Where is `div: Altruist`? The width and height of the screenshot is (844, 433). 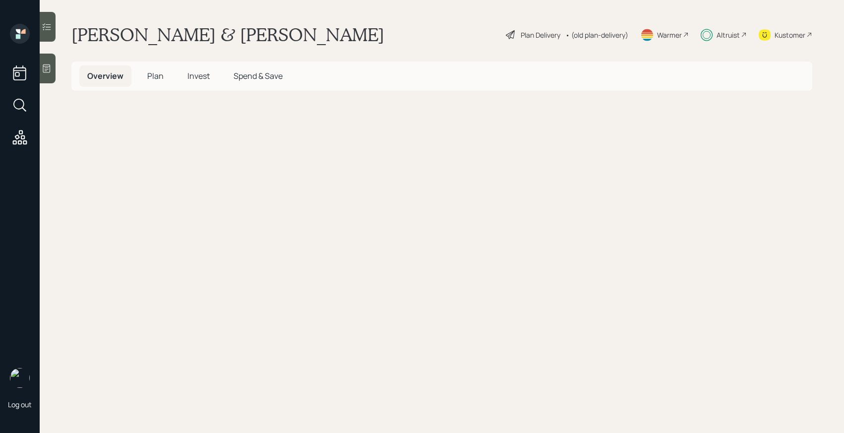 div: Altruist is located at coordinates (728, 35).